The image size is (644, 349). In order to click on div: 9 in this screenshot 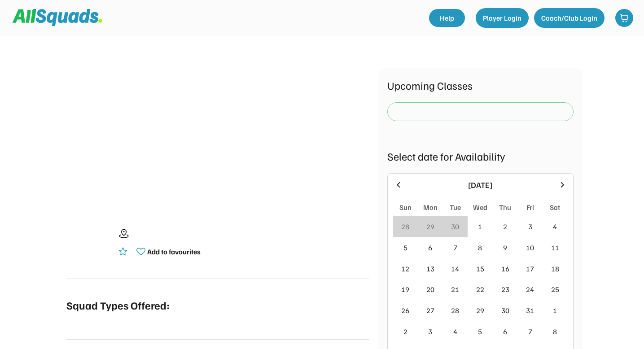, I will do `click(505, 247)`.